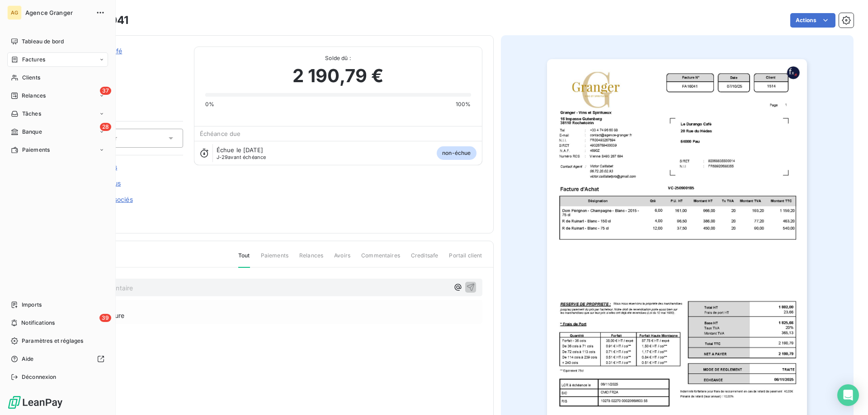 This screenshot has width=868, height=415. Describe the element at coordinates (31, 78) in the screenshot. I see `span: Clients` at that location.